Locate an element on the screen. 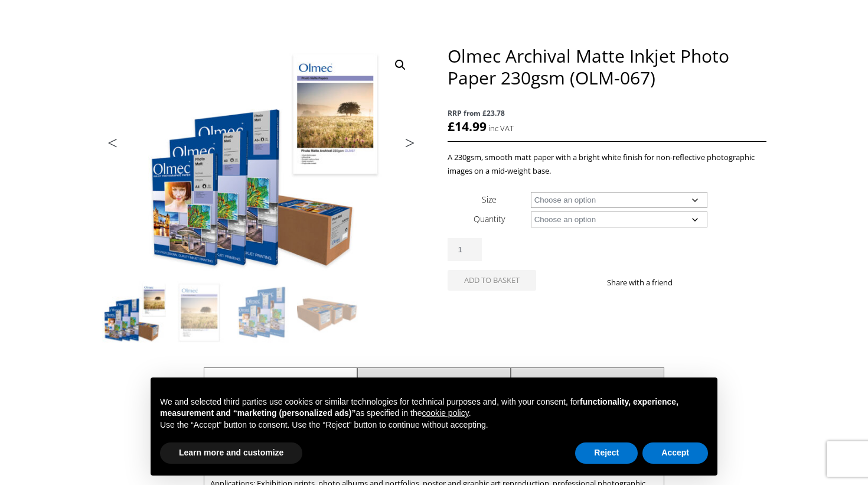 This screenshot has height=485, width=868. button: Accept is located at coordinates (675, 454).